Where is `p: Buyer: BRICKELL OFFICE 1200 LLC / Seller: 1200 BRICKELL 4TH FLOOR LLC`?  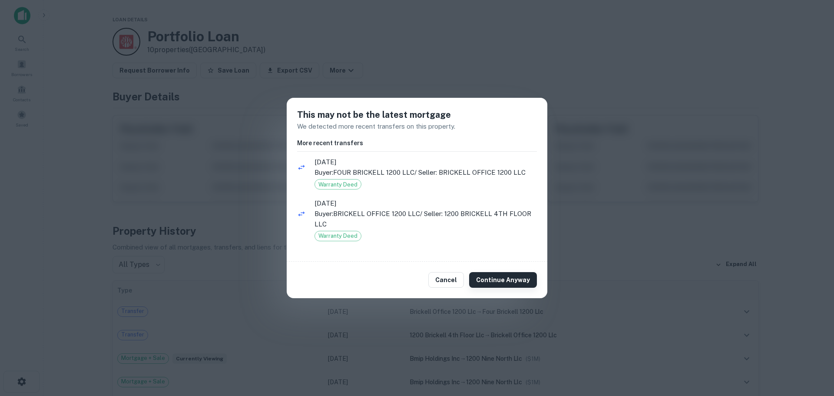
p: Buyer: BRICKELL OFFICE 1200 LLC / Seller: 1200 BRICKELL 4TH FLOOR LLC is located at coordinates (425, 218).